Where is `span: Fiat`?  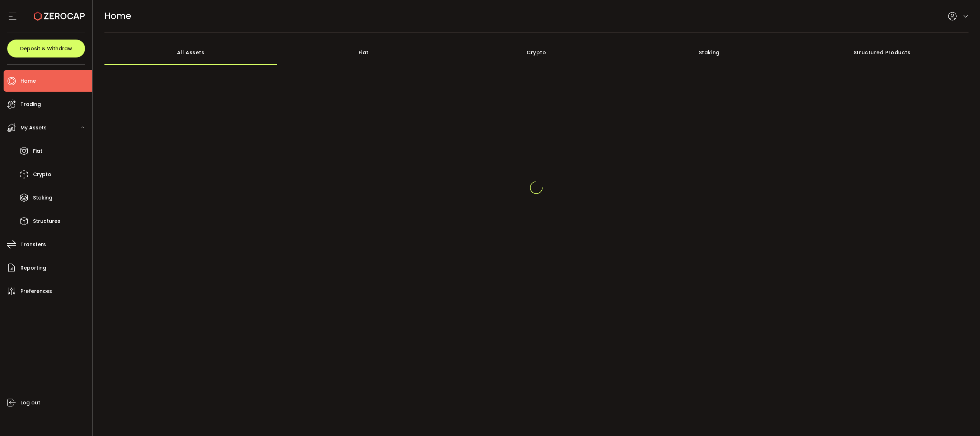
span: Fiat is located at coordinates (38, 151).